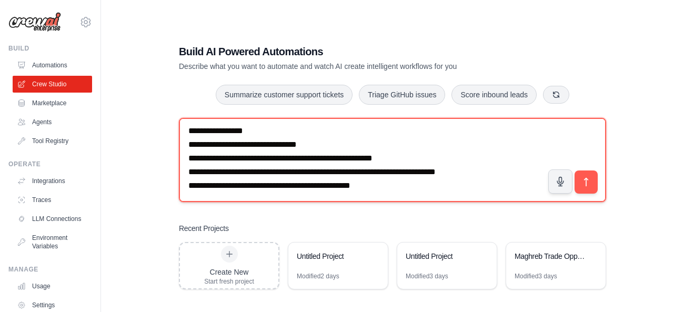 Image resolution: width=684 pixels, height=312 pixels. I want to click on a: Usage, so click(52, 286).